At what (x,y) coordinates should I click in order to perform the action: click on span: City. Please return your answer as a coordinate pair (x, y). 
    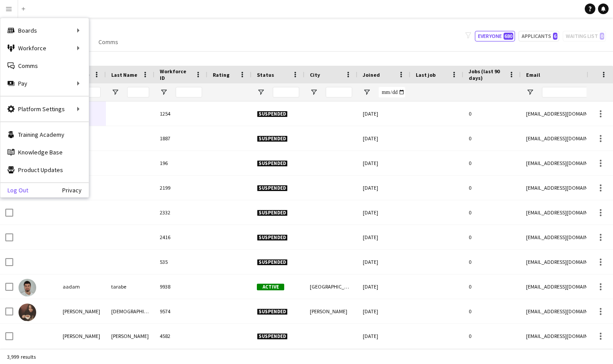
    Looking at the image, I should click on (315, 74).